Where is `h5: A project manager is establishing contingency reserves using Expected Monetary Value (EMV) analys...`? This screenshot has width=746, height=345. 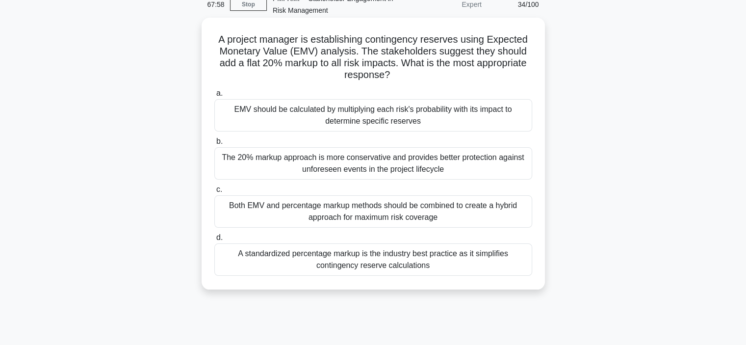
h5: A project manager is establishing contingency reserves using Expected Monetary Value (EMV) analys... is located at coordinates (373, 57).